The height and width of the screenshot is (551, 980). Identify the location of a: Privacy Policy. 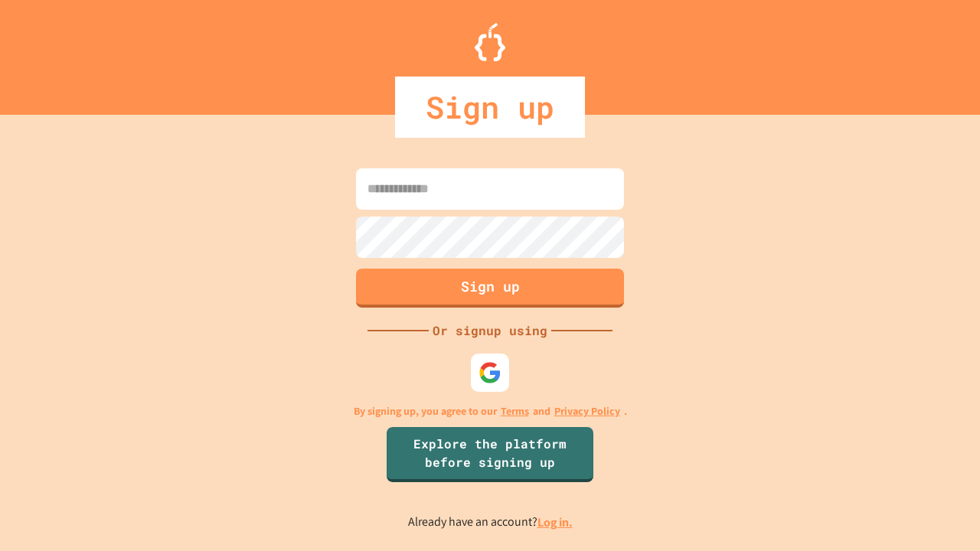
(587, 411).